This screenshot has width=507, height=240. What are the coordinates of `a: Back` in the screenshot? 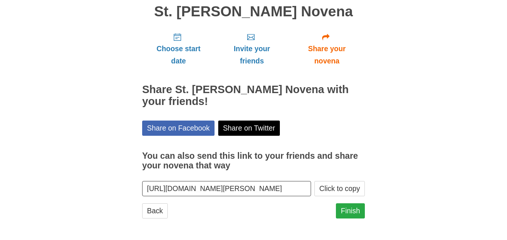 It's located at (155, 211).